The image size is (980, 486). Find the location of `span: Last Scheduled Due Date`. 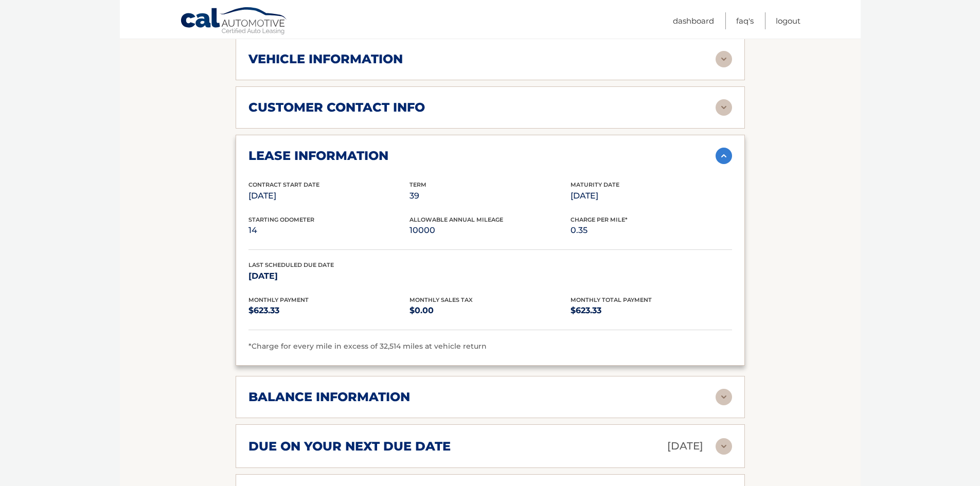

span: Last Scheduled Due Date is located at coordinates (291, 265).